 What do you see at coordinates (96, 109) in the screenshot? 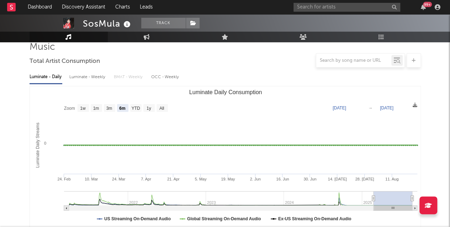
I see `text: 1m` at bounding box center [96, 109].